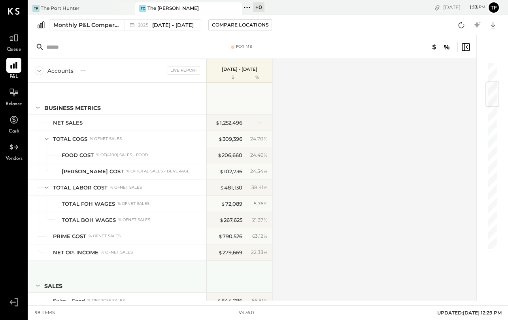  Describe the element at coordinates (144, 25) in the screenshot. I see `span: 2025` at that location.